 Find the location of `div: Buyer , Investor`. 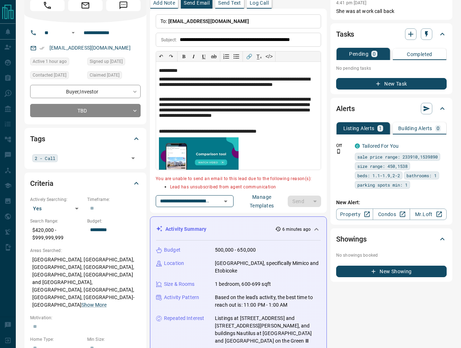

div: Buyer , Investor is located at coordinates (85, 91).